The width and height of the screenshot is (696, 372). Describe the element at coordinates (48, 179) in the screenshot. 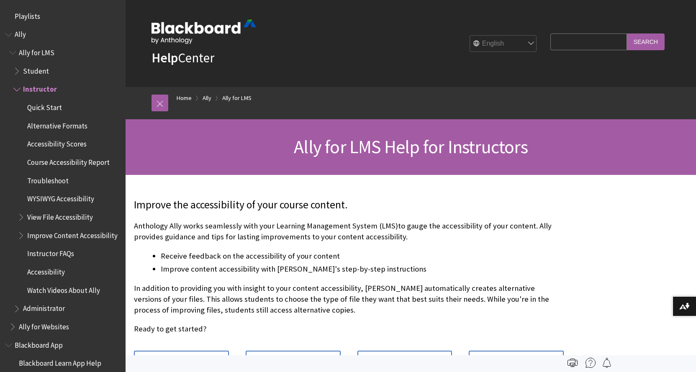

I see `span: Troubleshoot` at that location.